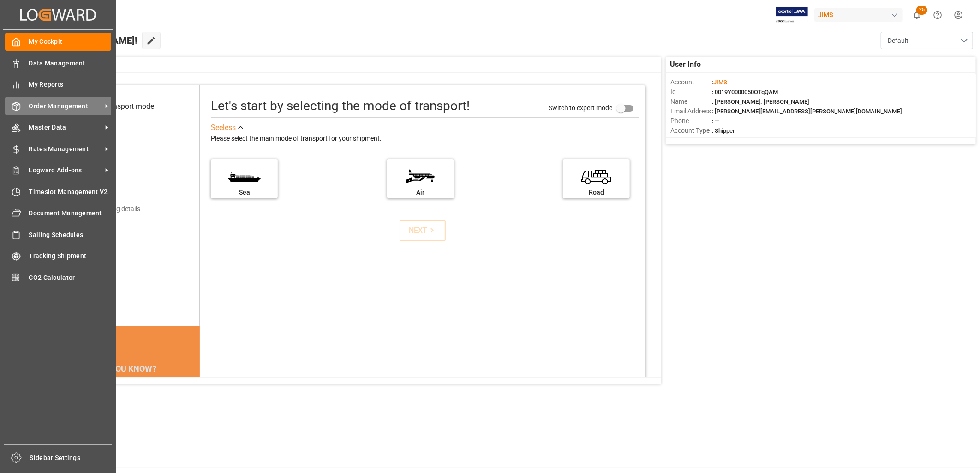 The height and width of the screenshot is (473, 980). Describe the element at coordinates (859, 15) in the screenshot. I see `div: JIMS` at that location.